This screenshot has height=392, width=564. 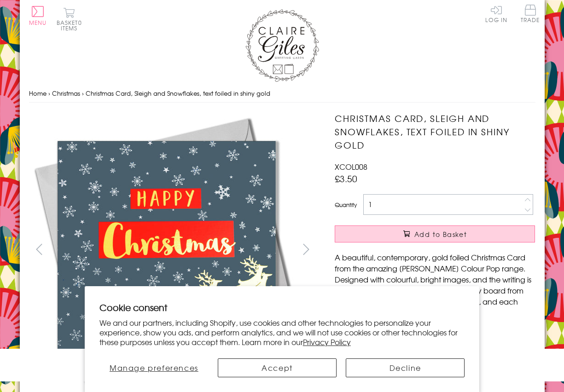 What do you see at coordinates (37, 16) in the screenshot?
I see `button: Menu` at bounding box center [37, 16].